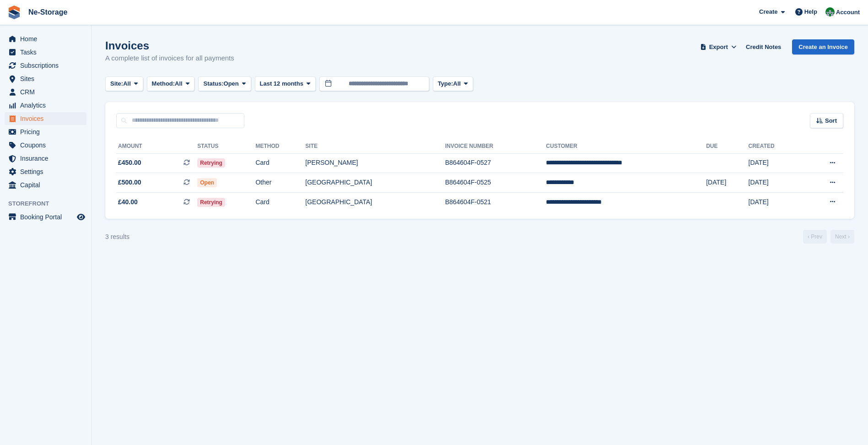  What do you see at coordinates (719, 47) in the screenshot?
I see `span: Export` at bounding box center [719, 47].